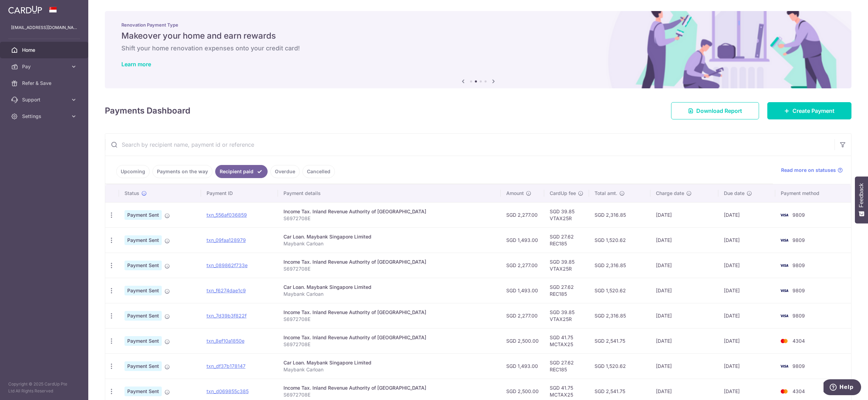  Describe the element at coordinates (25, 10) in the screenshot. I see `img: CardUp` at that location.